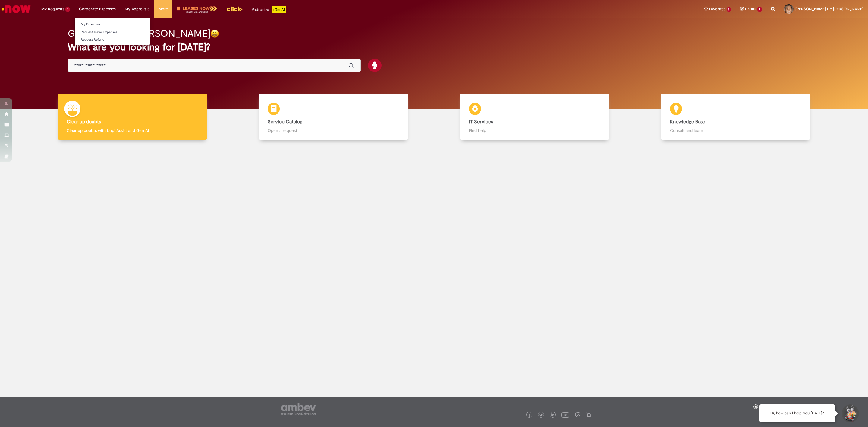 The width and height of the screenshot is (868, 427). What do you see at coordinates (53, 9) in the screenshot?
I see `span: My Requests` at bounding box center [53, 9].